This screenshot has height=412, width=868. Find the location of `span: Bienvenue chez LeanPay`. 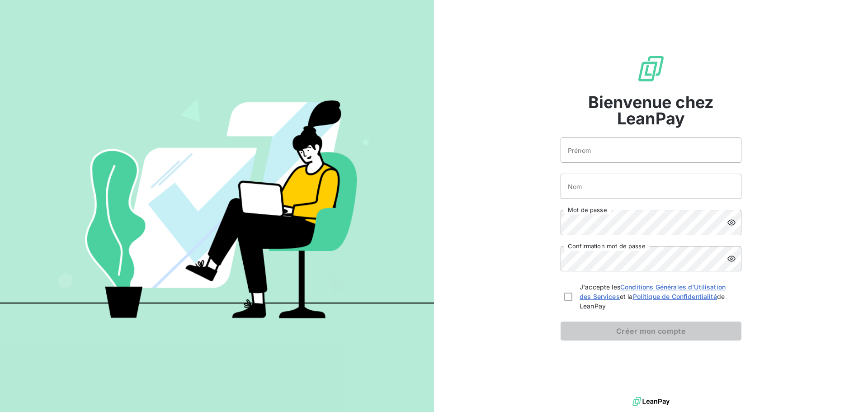

span: Bienvenue chez LeanPay is located at coordinates (651, 111).